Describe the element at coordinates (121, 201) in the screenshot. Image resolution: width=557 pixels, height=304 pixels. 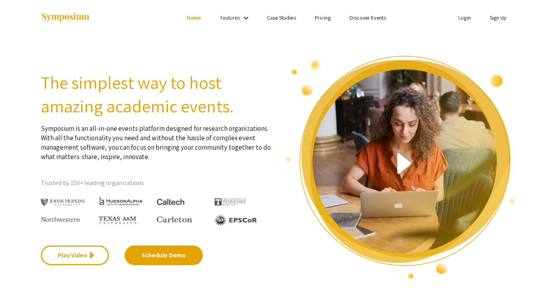
I see `img: HudsonAlpha` at that location.